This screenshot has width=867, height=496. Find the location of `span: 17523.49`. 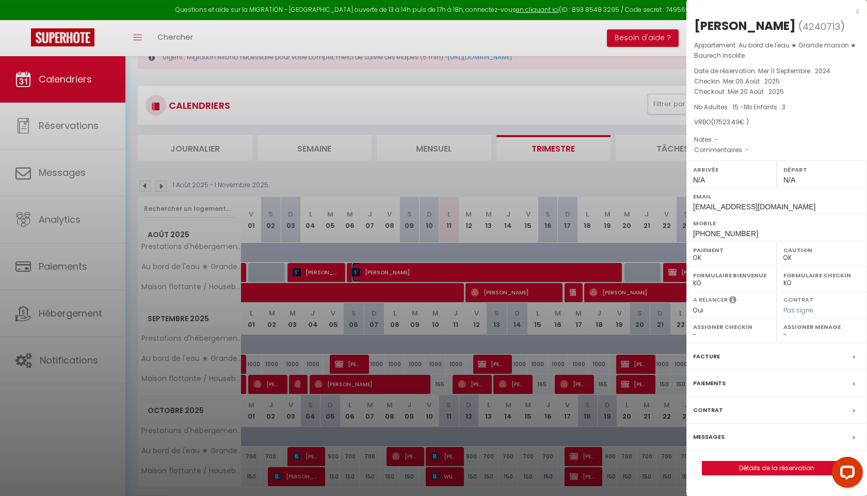

span: 17523.49 is located at coordinates (727, 122).